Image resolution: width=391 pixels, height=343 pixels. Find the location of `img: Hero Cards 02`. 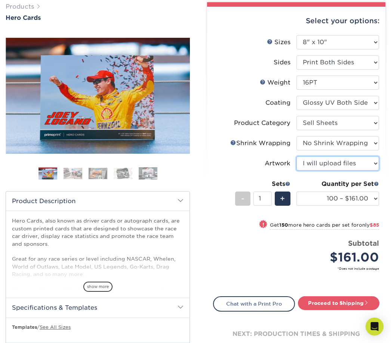

img: Hero Cards 02 is located at coordinates (73, 173).